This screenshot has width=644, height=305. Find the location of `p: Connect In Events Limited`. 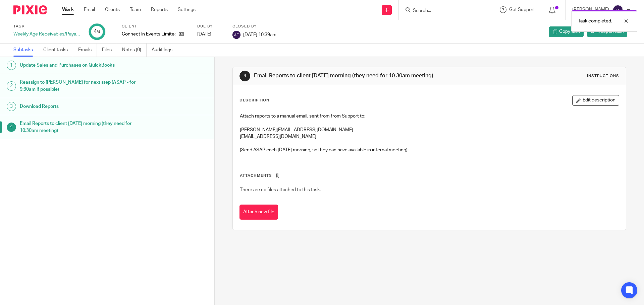

p: Connect In Events Limited is located at coordinates (149, 34).